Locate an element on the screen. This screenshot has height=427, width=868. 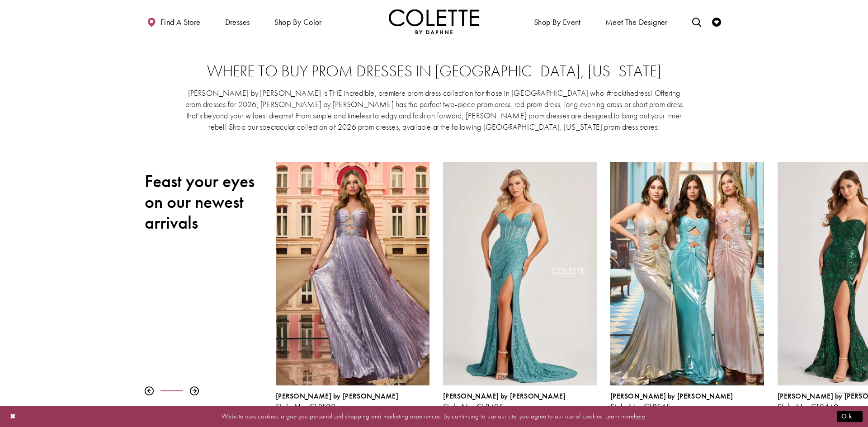
a: Visit Home Page is located at coordinates (434, 21).